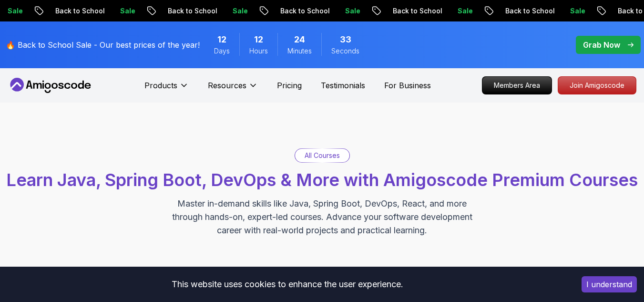 This screenshot has width=644, height=302. I want to click on span: 12 Hours, so click(258, 39).